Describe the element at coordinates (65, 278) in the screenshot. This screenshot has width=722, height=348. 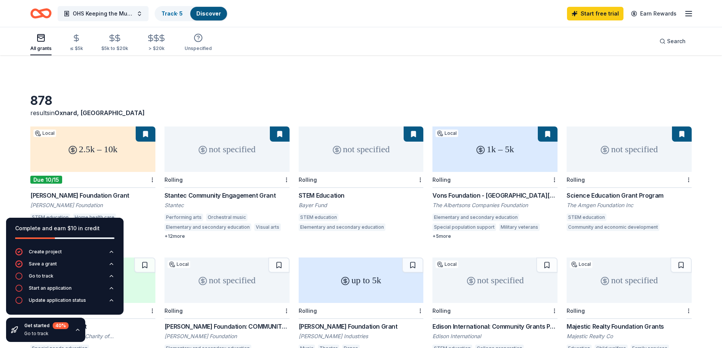
I see `button: Go to track` at that location.